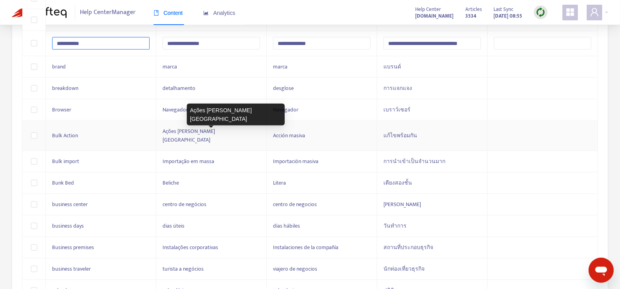  Describe the element at coordinates (414, 161) in the screenshot. I see `span: การนำเข้าเป็นจำนวนมาก` at that location.